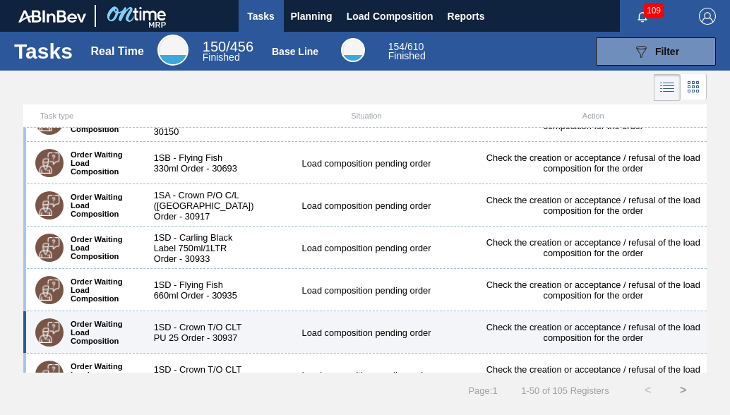 This screenshot has height=415, width=730. Describe the element at coordinates (593, 116) in the screenshot. I see `div: Action` at that location.